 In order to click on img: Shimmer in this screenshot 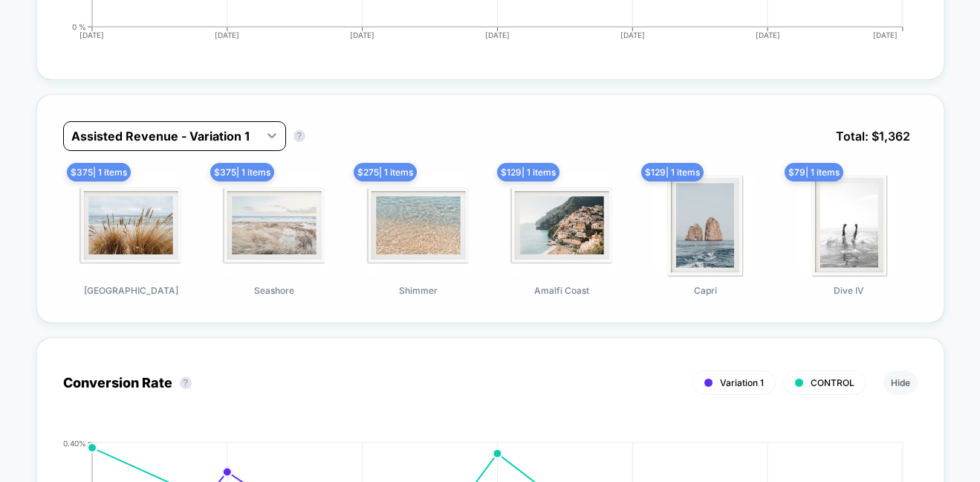, I will do `click(418, 225)`.